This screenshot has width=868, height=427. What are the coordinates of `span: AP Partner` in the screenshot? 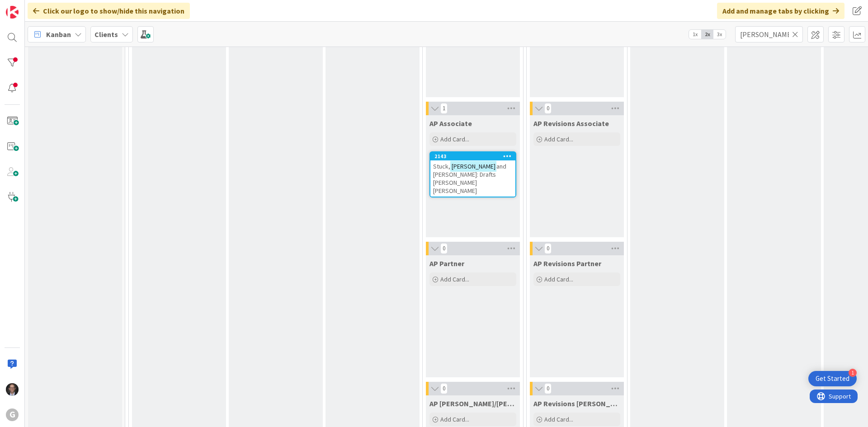 It's located at (447, 263).